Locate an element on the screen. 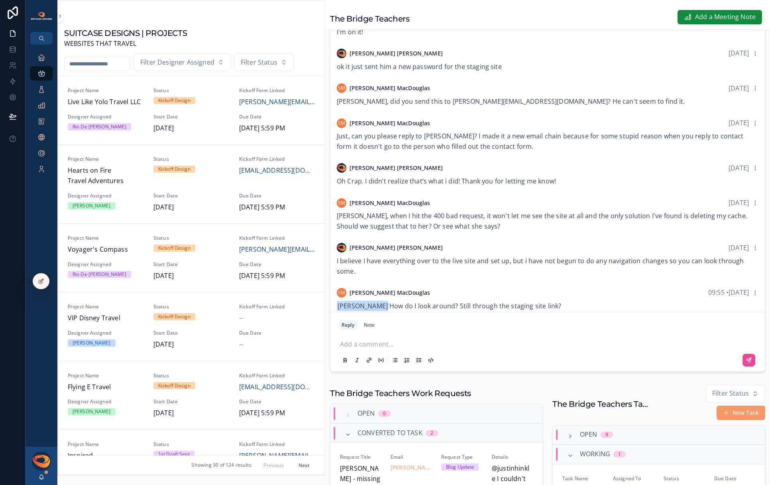  a: Project NameHearts on Fire Travel AdventuresStatusKickoff DesignKickoff Form Linked[EMAIL_ADDRESS... is located at coordinates (191, 184).